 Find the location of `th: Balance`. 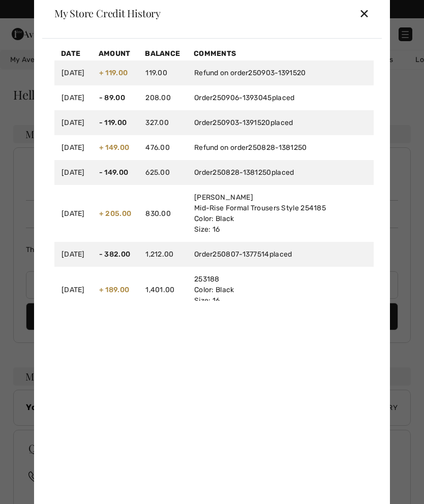

th: Balance is located at coordinates (162, 54).